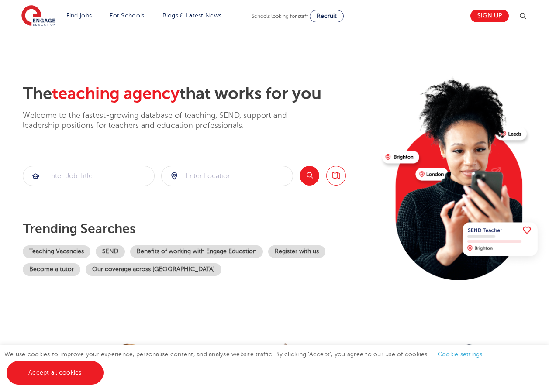  Describe the element at coordinates (248, 363) in the screenshot. I see `span: We use cookies to improve your experience, personalise content, and analyse website traffic. By c...` at that location.